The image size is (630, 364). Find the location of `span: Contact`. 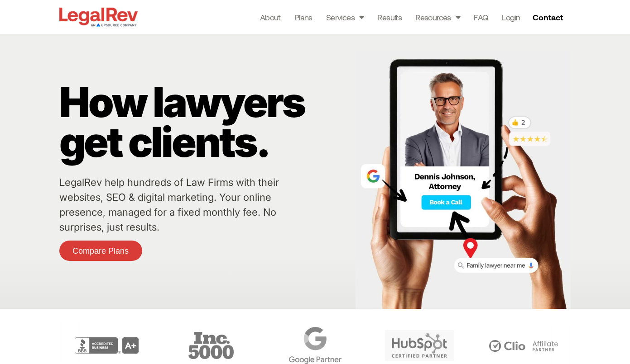

span: Contact is located at coordinates (548, 17).